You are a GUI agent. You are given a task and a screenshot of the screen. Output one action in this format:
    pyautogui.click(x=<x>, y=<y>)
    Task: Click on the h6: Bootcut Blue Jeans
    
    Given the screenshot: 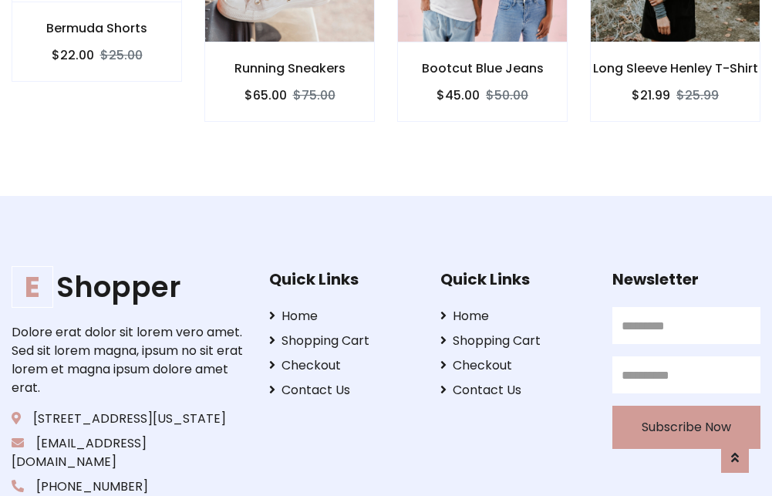 What is the action you would take?
    pyautogui.click(x=482, y=68)
    